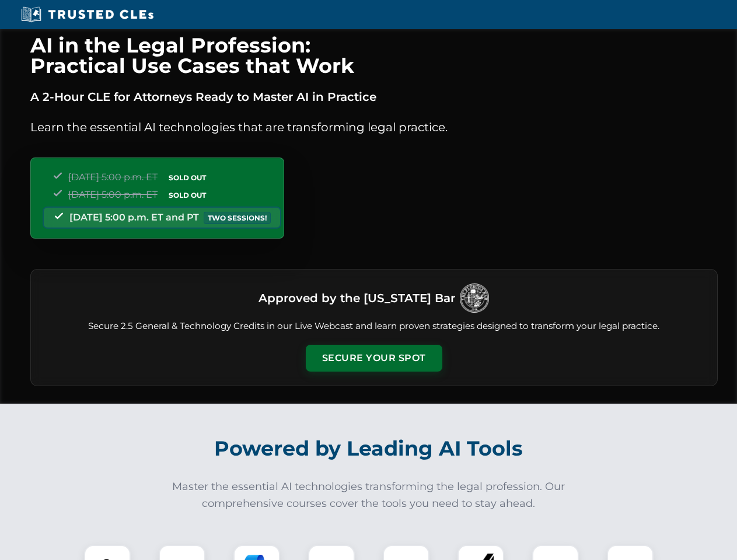 The width and height of the screenshot is (737, 560). What do you see at coordinates (368, 495) in the screenshot?
I see `p: Master the essential AI technologies transforming the legal profession. Our comprehensive courses...` at bounding box center [368, 495].